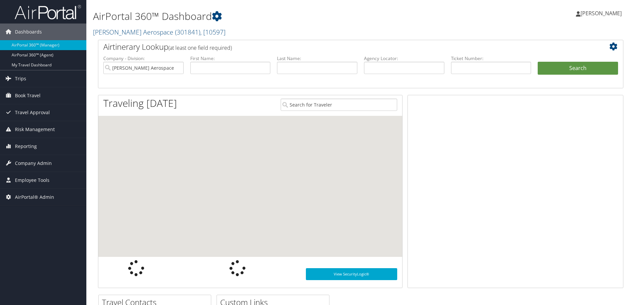  I want to click on span: Reporting, so click(26, 147).